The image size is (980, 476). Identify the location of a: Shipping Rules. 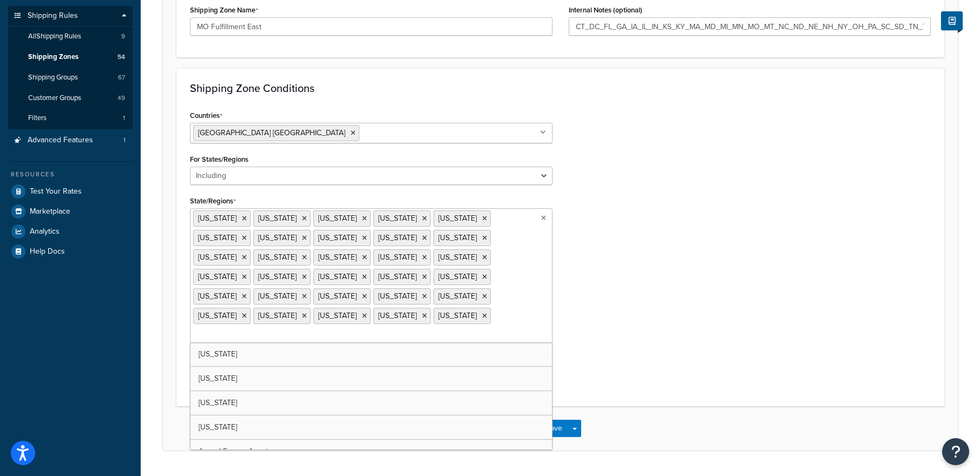
(71, 15).